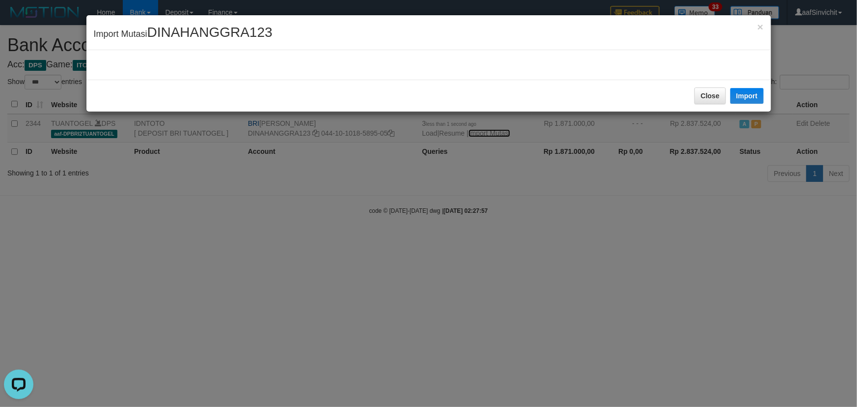 The width and height of the screenshot is (857, 407). I want to click on button: Import, so click(747, 96).